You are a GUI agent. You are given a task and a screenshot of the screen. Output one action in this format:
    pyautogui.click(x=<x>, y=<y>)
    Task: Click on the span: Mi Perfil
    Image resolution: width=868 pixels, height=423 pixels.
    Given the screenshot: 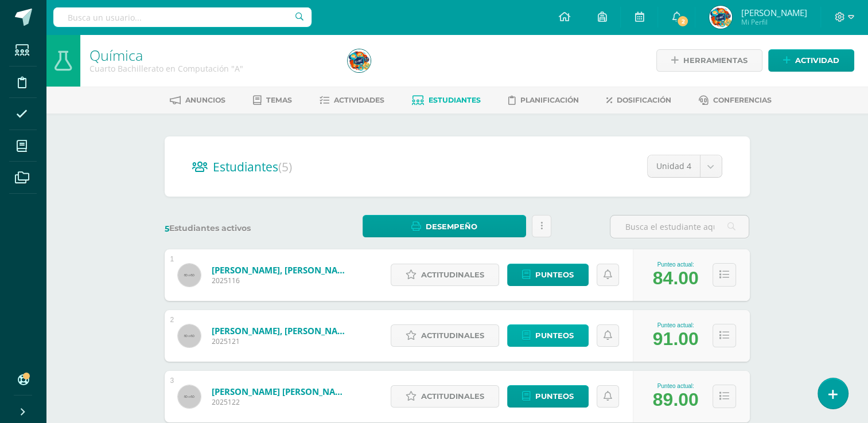 What is the action you would take?
    pyautogui.click(x=773, y=22)
    